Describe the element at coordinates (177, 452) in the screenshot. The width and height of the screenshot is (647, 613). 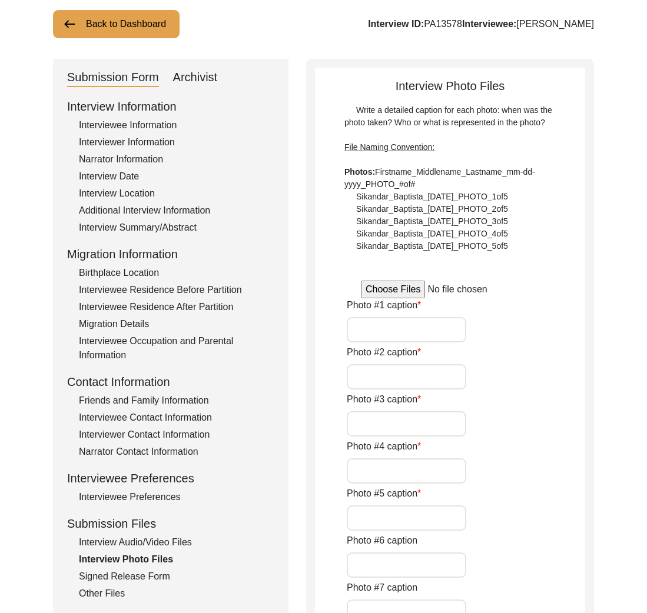
I see `div: Narrator Contact Information` at that location.